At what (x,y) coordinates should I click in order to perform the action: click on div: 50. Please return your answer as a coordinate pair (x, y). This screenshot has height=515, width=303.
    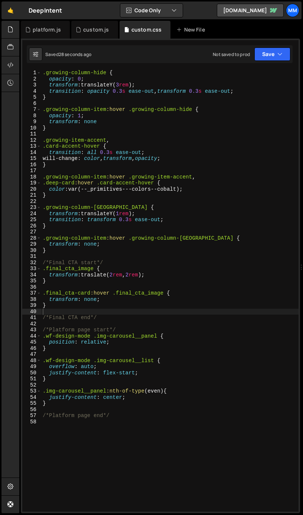
    Looking at the image, I should click on (32, 373).